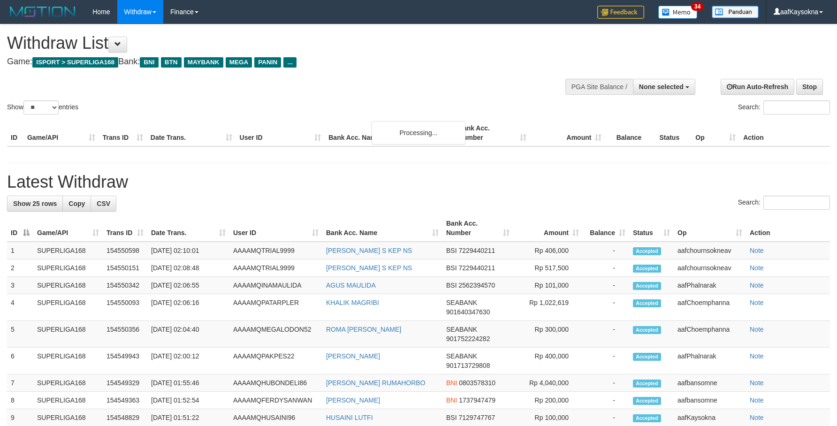 This screenshot has height=426, width=837. What do you see at coordinates (710, 251) in the screenshot?
I see `td: aafchournsokneav` at bounding box center [710, 251].